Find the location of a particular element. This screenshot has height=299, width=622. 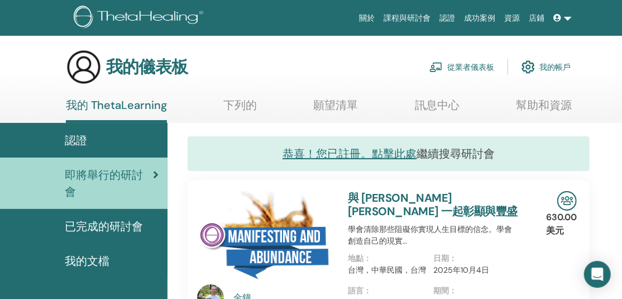

font: 語言 is located at coordinates (356, 290).